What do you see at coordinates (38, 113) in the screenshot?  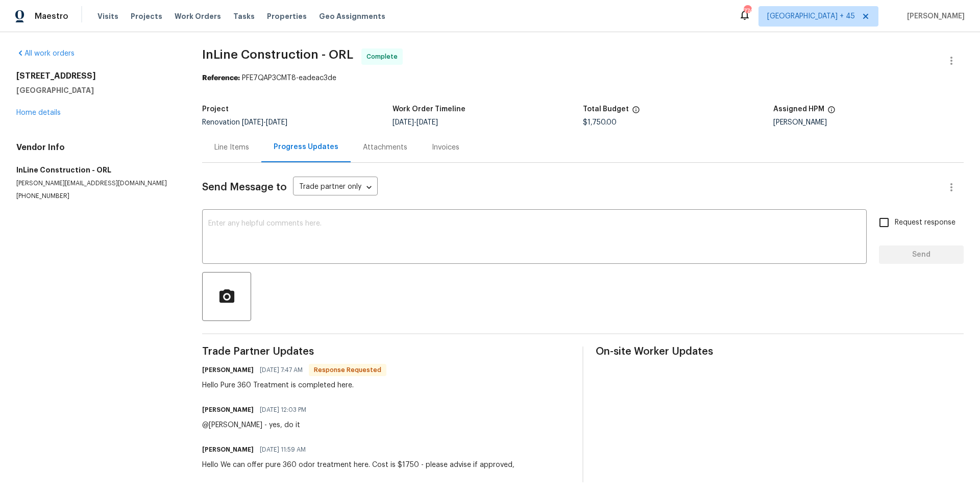 I see `a: Home details` at bounding box center [38, 113].